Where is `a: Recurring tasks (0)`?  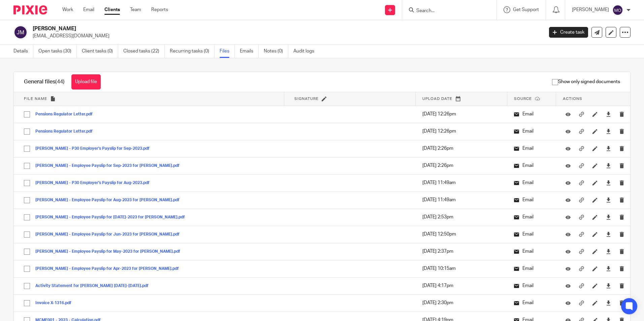
a: Recurring tasks (0) is located at coordinates (192, 51).